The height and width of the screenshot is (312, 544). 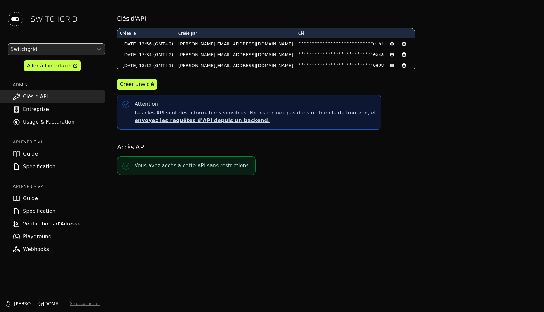 I want to click on h2: API ENEDIS v2, so click(x=59, y=186).